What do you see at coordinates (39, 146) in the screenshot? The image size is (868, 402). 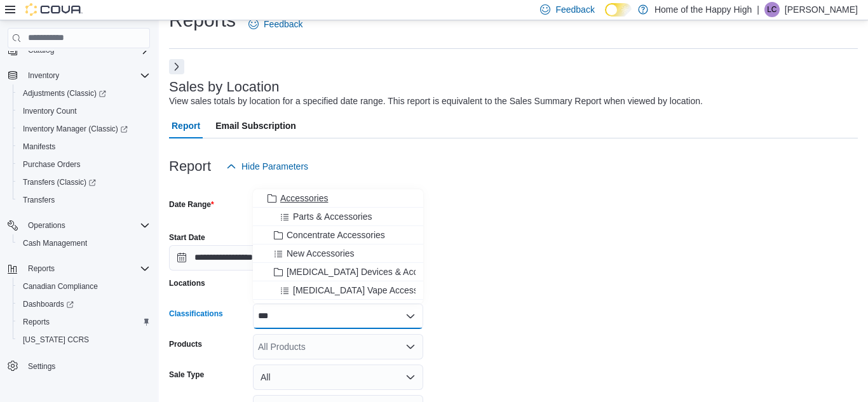 I see `a: Manifests` at bounding box center [39, 146].